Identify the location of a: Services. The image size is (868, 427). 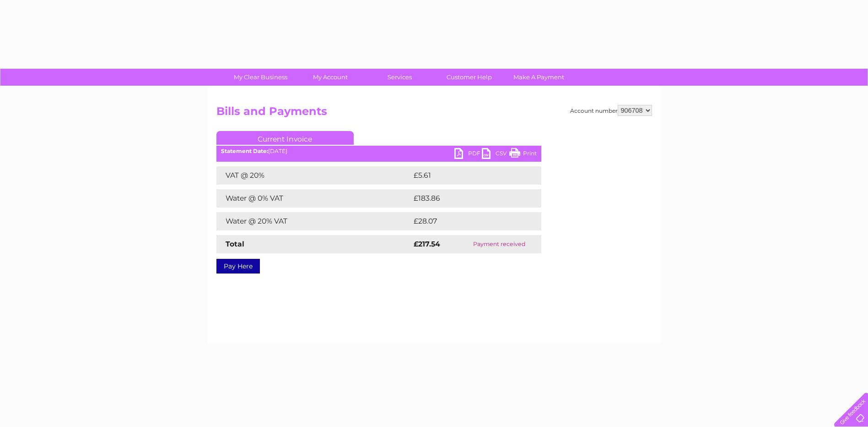
(400, 77).